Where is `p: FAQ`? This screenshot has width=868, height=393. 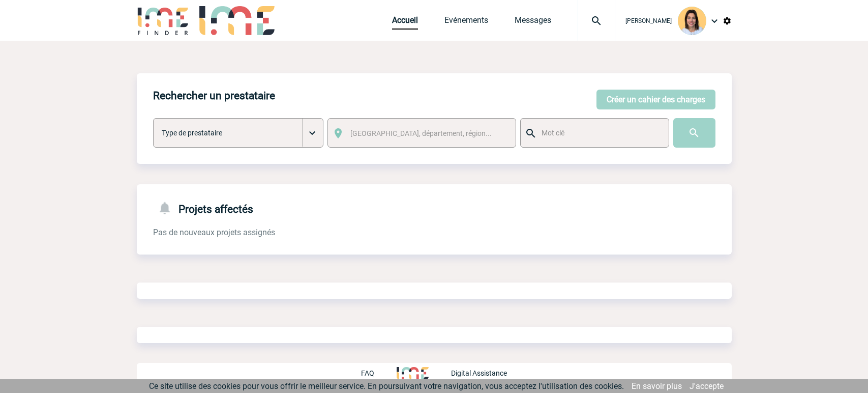 p: FAQ is located at coordinates (368, 373).